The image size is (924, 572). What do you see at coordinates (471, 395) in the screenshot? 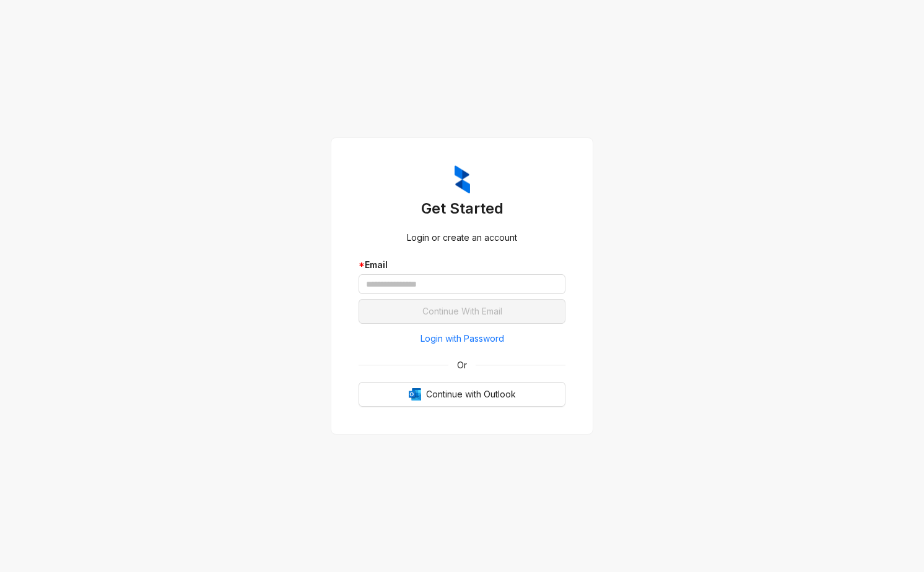
I see `span: Continue with Outlook` at bounding box center [471, 395].